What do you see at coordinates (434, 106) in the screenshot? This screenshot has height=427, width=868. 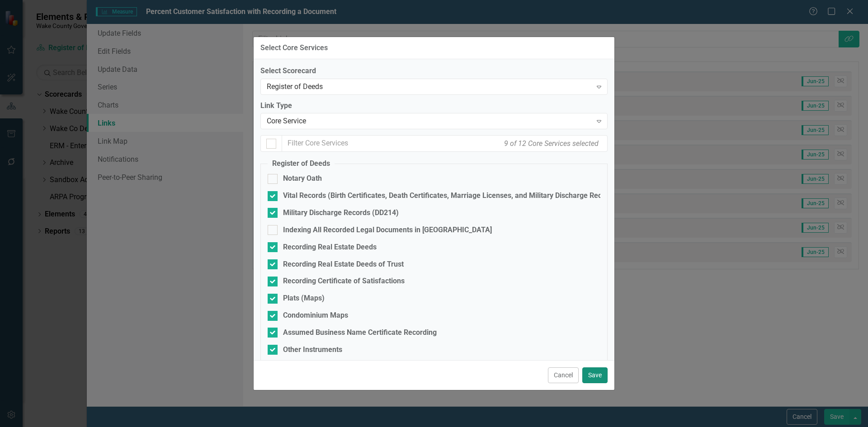 I see `label: Link Type` at bounding box center [434, 106].